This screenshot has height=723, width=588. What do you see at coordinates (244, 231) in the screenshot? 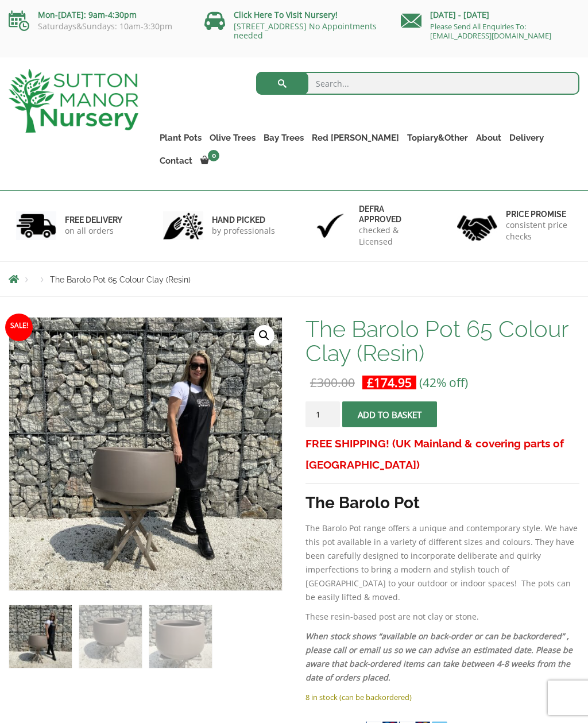
I see `p: by professionals` at bounding box center [244, 231].